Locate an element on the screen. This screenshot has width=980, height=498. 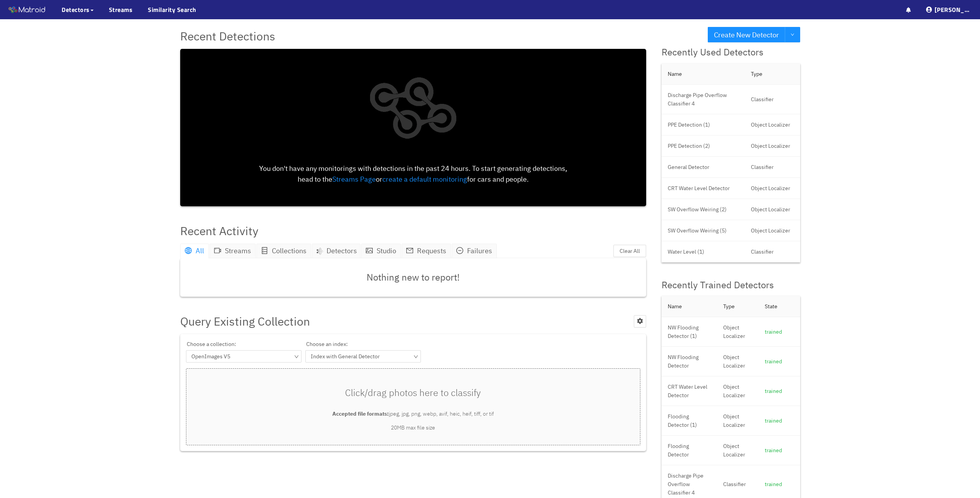
span: or is located at coordinates (379, 179).